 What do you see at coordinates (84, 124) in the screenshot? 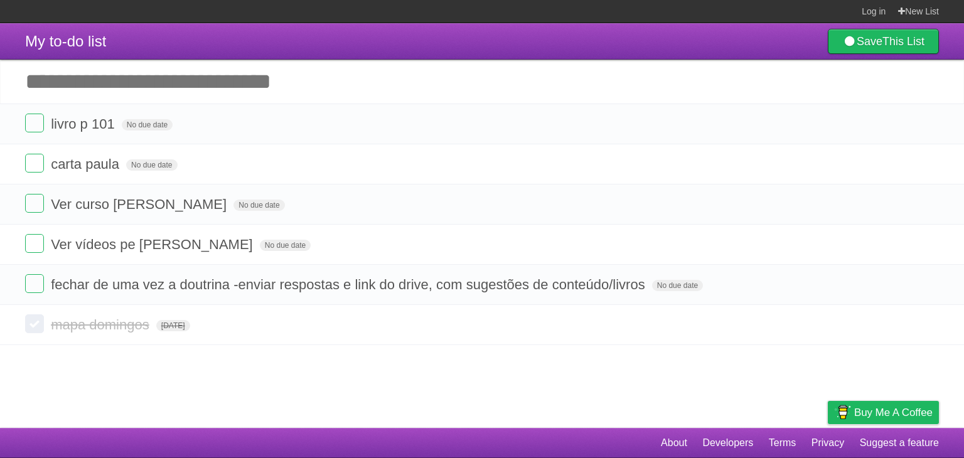
I see `span: livro p 101` at bounding box center [84, 124].